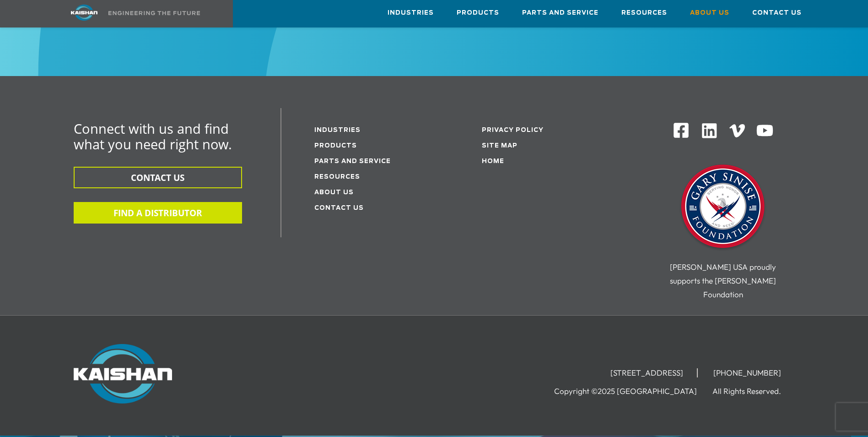 This screenshot has height=437, width=868. I want to click on a: Home, so click(493, 161).